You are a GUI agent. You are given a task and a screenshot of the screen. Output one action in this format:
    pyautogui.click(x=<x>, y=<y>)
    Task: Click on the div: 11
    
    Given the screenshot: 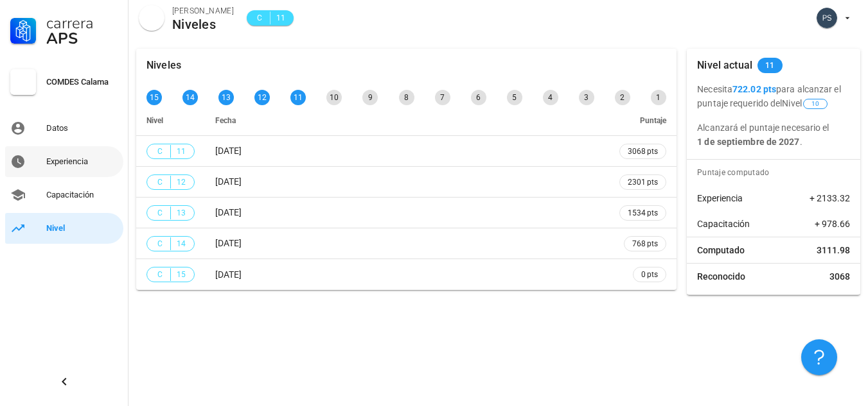 What is the action you would take?
    pyautogui.click(x=298, y=97)
    